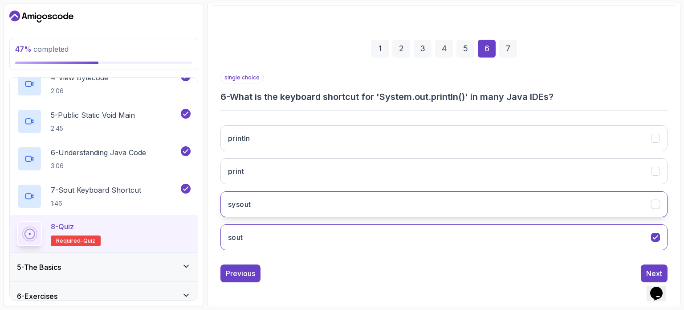  Describe the element at coordinates (508, 49) in the screenshot. I see `div: 7` at that location.